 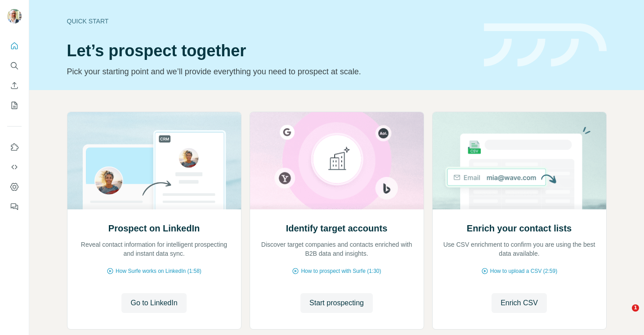 I want to click on button: Quick start, so click(x=14, y=46).